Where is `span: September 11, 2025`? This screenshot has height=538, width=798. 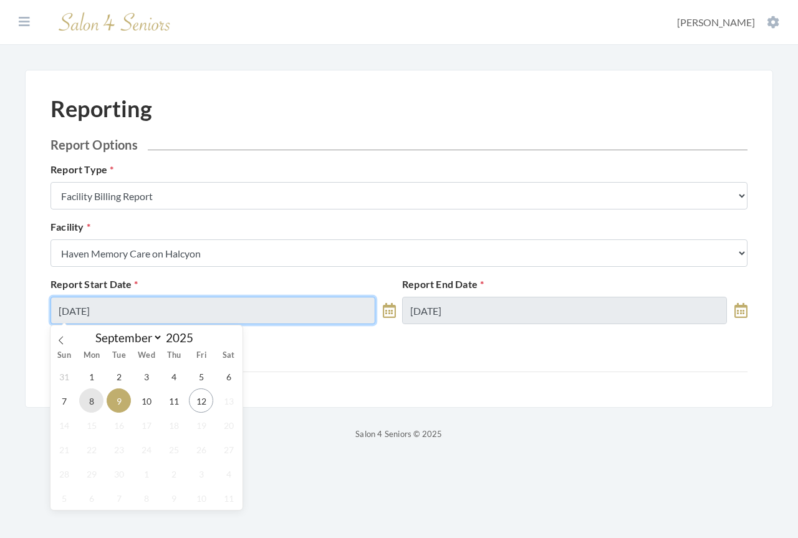 span: September 11, 2025 is located at coordinates (173, 400).